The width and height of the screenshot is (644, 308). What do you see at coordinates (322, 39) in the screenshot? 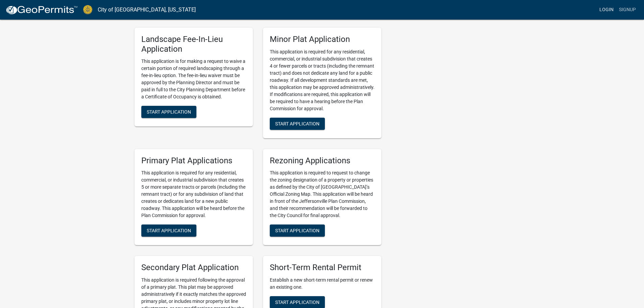
I see `h5: Minor Plat Application` at bounding box center [322, 39].